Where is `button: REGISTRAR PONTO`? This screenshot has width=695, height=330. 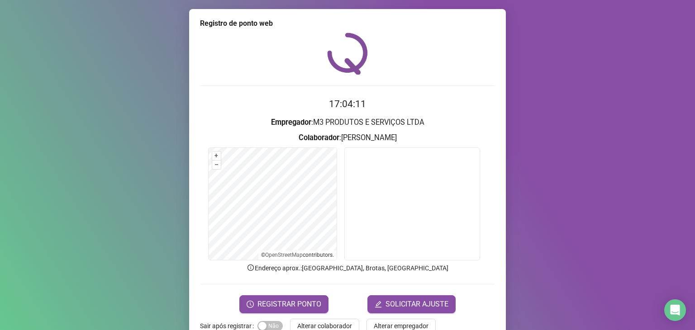 button: REGISTRAR PONTO is located at coordinates (284, 304).